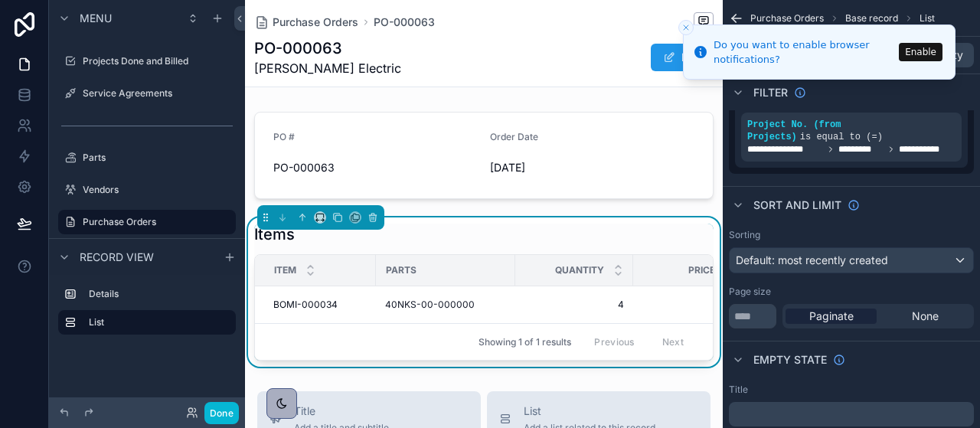  Describe the element at coordinates (158, 93) in the screenshot. I see `label: Service Agreements` at that location.